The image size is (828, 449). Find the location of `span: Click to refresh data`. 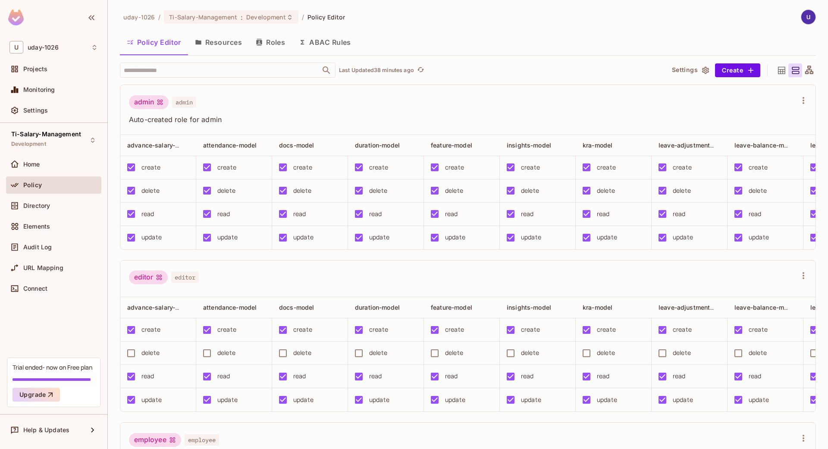

span: Click to refresh data is located at coordinates (420, 70).